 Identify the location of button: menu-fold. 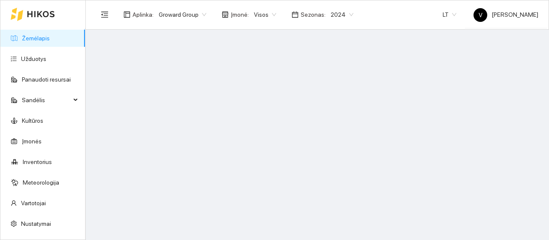
(105, 15).